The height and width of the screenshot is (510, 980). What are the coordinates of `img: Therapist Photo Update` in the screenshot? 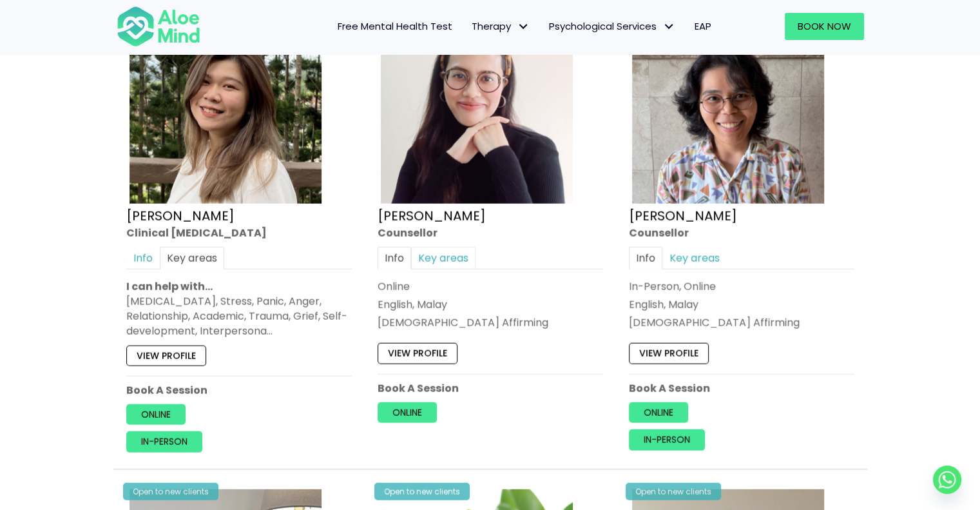 It's located at (477, 108).